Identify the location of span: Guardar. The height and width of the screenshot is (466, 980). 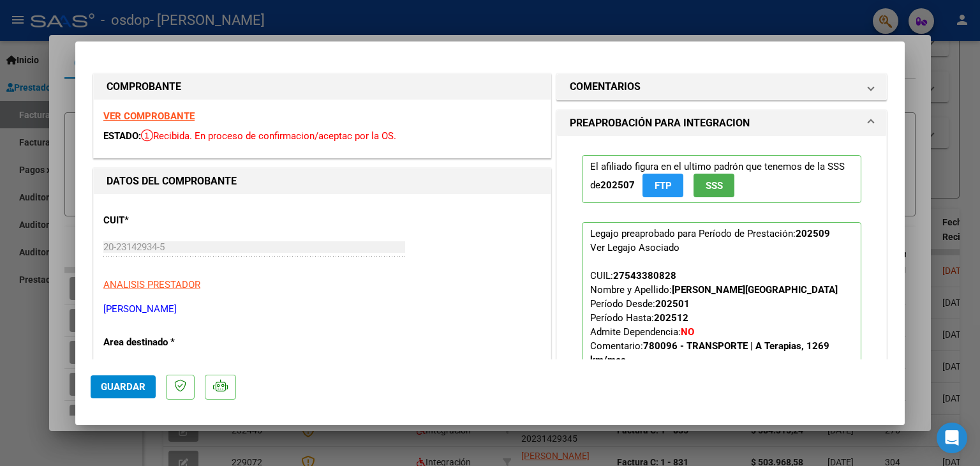
(123, 387).